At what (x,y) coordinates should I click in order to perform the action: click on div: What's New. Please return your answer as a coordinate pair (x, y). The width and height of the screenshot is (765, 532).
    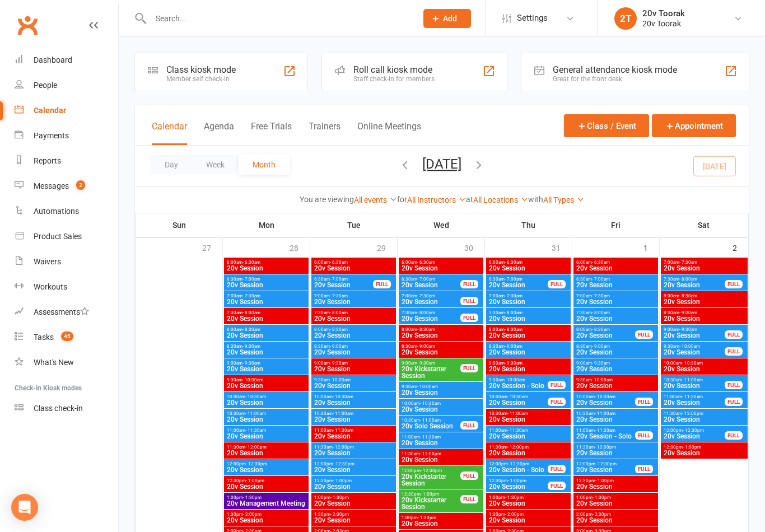
    Looking at the image, I should click on (54, 362).